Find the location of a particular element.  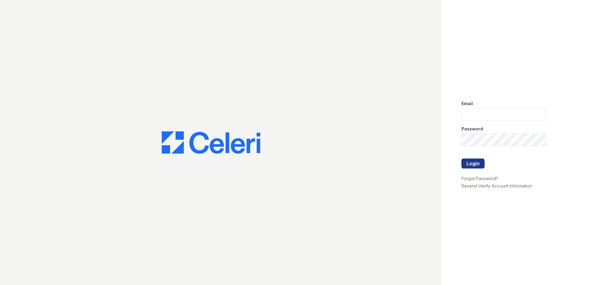

label: Email is located at coordinates (467, 104).